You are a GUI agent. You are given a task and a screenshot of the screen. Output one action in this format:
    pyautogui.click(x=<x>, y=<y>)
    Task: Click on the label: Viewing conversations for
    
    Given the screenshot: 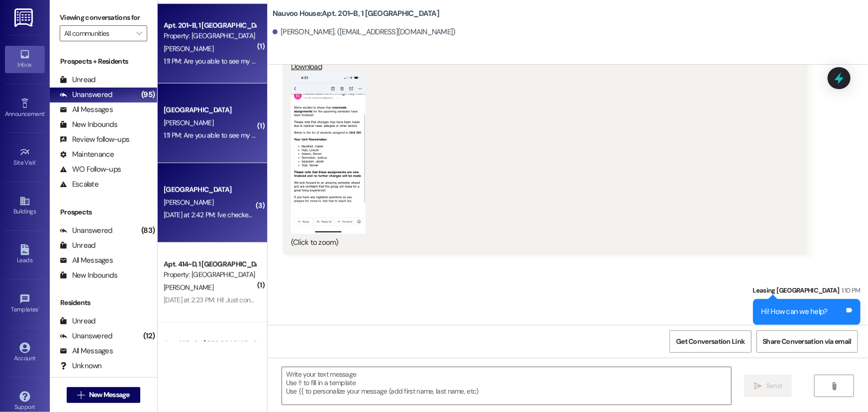 What is the action you would take?
    pyautogui.click(x=103, y=17)
    